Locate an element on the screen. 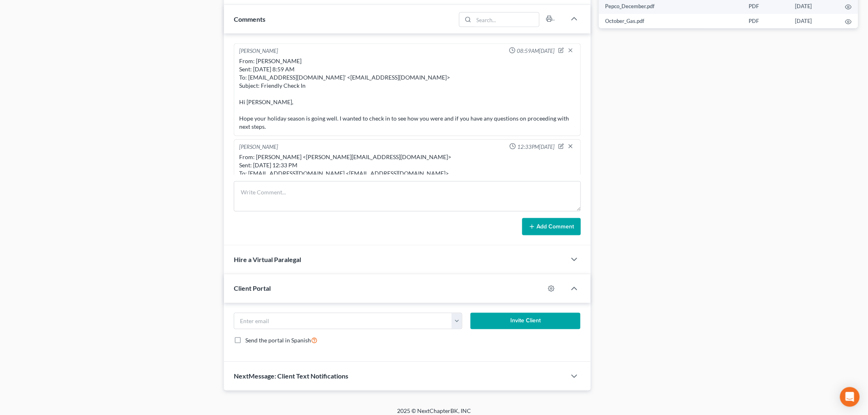 Image resolution: width=868 pixels, height=415 pixels. div: Open Intercom Messenger is located at coordinates (849, 396).